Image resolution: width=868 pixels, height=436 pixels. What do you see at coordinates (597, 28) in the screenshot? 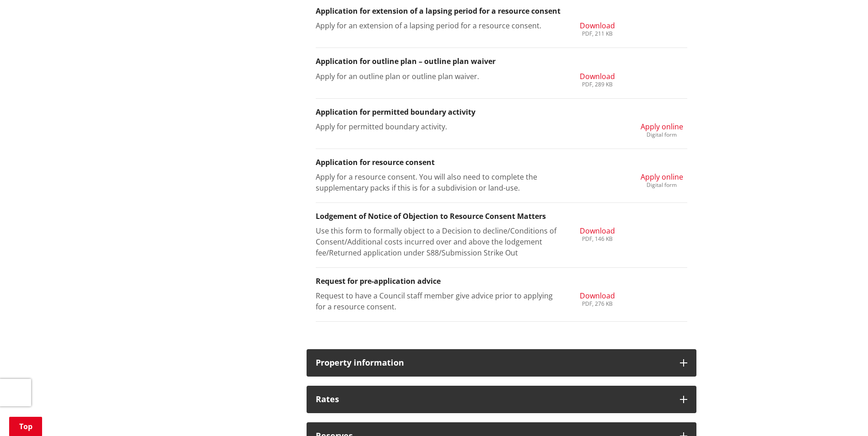
I see `a: Download PDF, 211 KB` at bounding box center [597, 28].